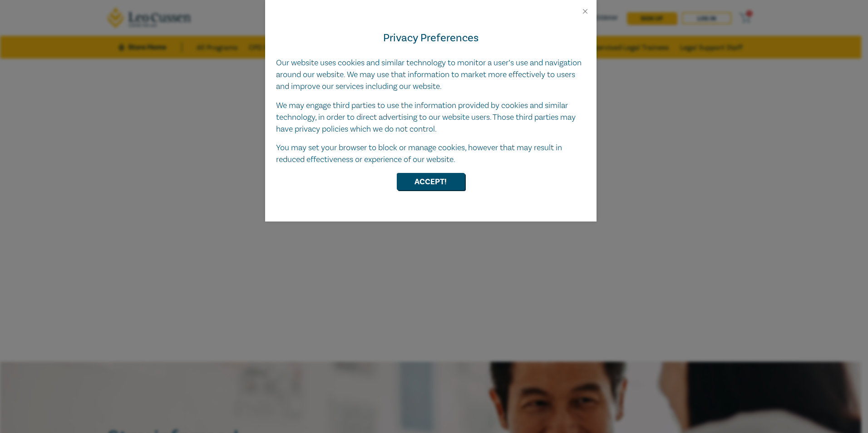 Image resolution: width=868 pixels, height=433 pixels. I want to click on p: Our website uses cookies and similar technology to monitor a user’s use and navigation around our..., so click(431, 75).